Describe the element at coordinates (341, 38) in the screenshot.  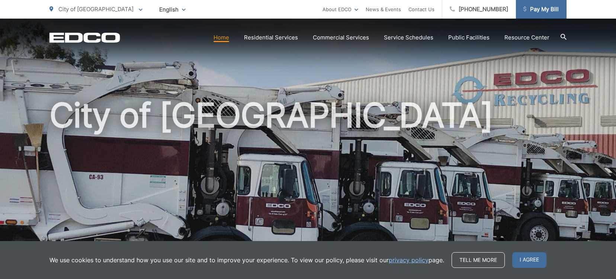
I see `a: Commercial Services` at that location.